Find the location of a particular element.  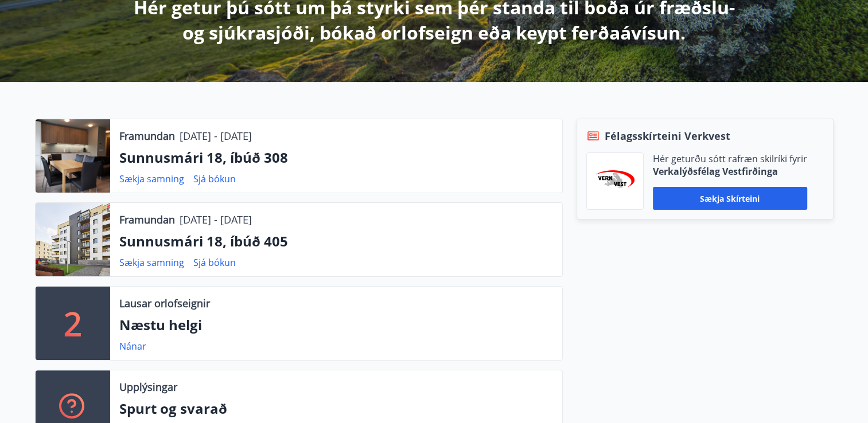

p: Verkalýðsfélag Vestfirðinga is located at coordinates (730, 171).